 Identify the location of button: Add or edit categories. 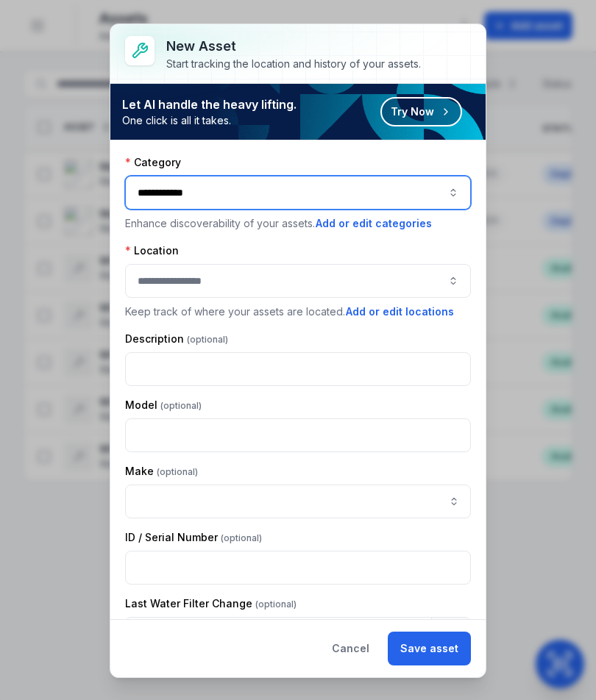
(374, 223).